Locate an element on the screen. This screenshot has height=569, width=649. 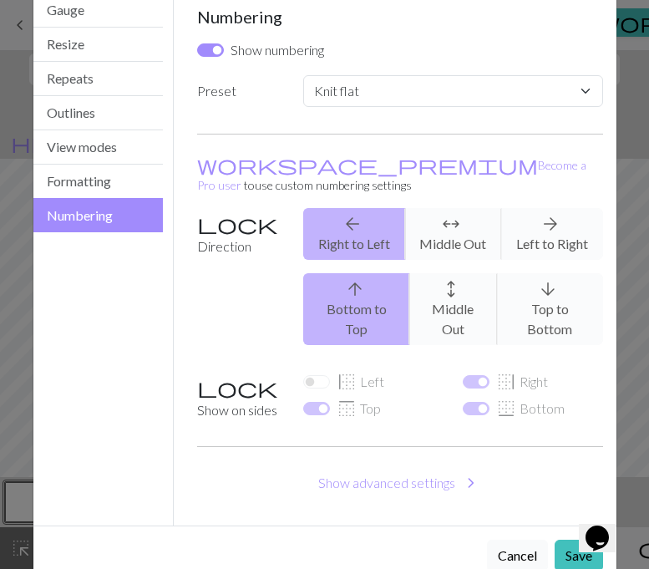
button: Show advanced settings is located at coordinates (400, 483).